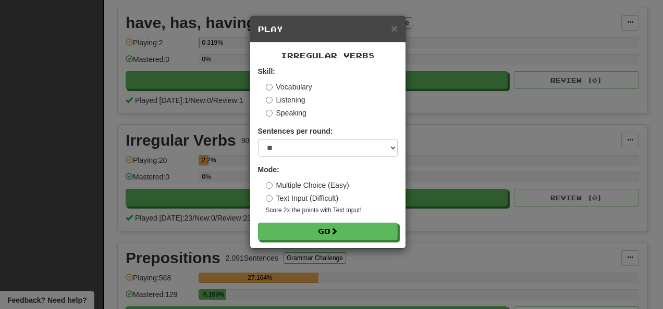 Image resolution: width=663 pixels, height=309 pixels. What do you see at coordinates (394, 28) in the screenshot?
I see `button: Close` at bounding box center [394, 28].